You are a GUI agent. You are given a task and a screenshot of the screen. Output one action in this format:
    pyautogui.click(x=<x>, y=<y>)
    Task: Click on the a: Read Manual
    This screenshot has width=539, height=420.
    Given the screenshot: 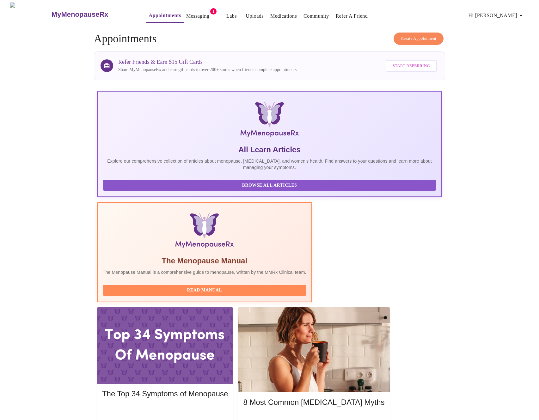 What is the action you would take?
    pyautogui.click(x=205, y=290)
    